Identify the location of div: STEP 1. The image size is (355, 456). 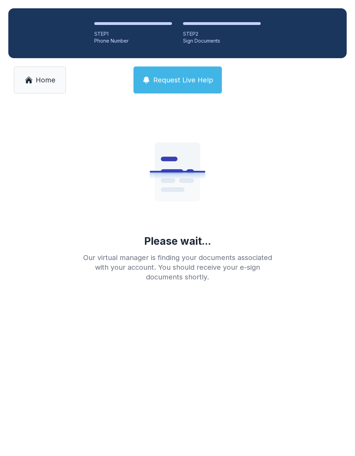
(133, 34).